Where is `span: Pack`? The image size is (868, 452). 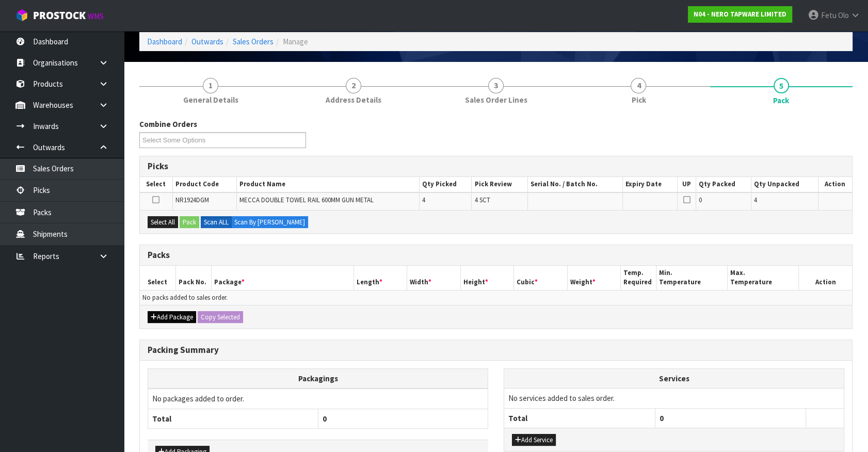 span: Pack is located at coordinates (781, 100).